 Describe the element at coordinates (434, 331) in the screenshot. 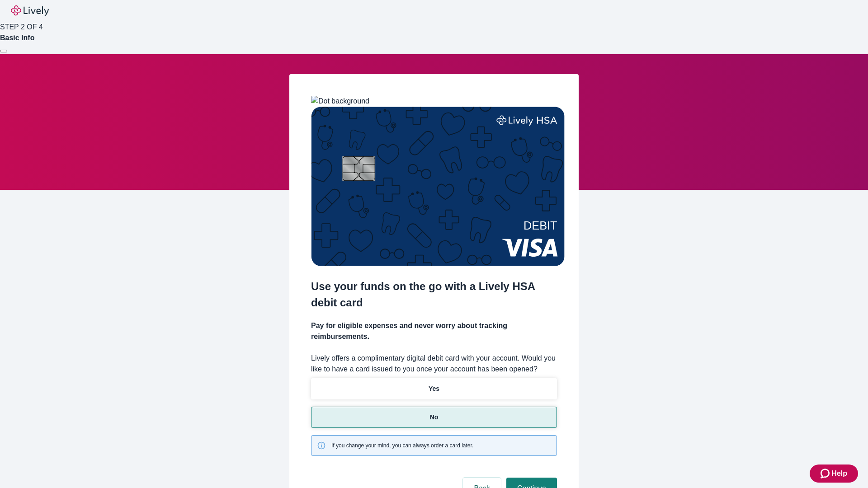

I see `h4: Pay for eligible expenses and never worry about tracking reimbursements.` at that location.